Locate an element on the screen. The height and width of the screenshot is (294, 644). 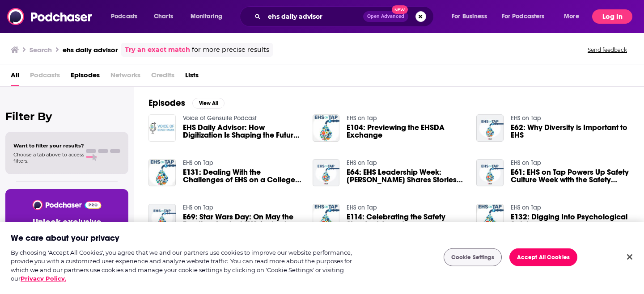
div: Search podcasts, credits, & more... is located at coordinates (345, 17).